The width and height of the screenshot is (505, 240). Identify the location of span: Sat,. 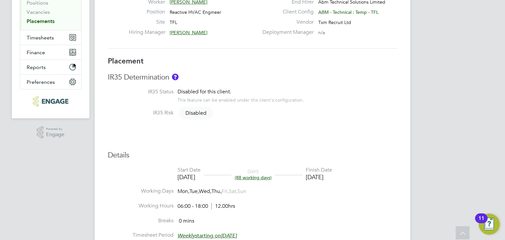
(233, 191).